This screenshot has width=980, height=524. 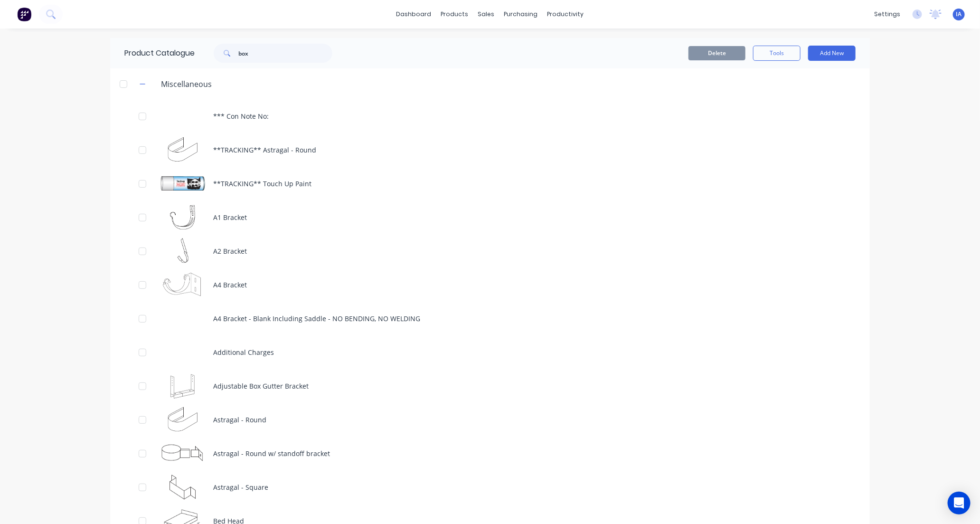 What do you see at coordinates (490, 149) in the screenshot?
I see `div: **TRACKING** Astragal - Round**TRACKING** Astragal - Round` at bounding box center [490, 149].